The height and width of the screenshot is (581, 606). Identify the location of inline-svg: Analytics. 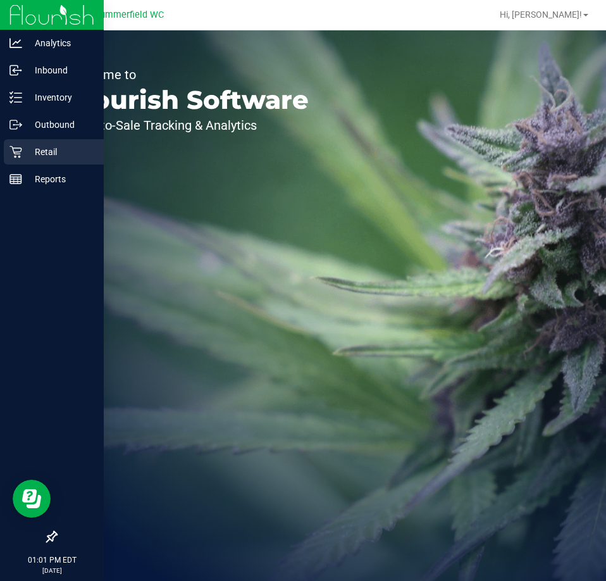
(16, 43).